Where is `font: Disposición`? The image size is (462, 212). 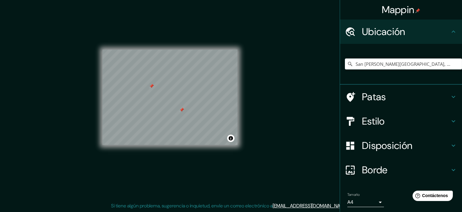
font: Disposición is located at coordinates (387, 146).